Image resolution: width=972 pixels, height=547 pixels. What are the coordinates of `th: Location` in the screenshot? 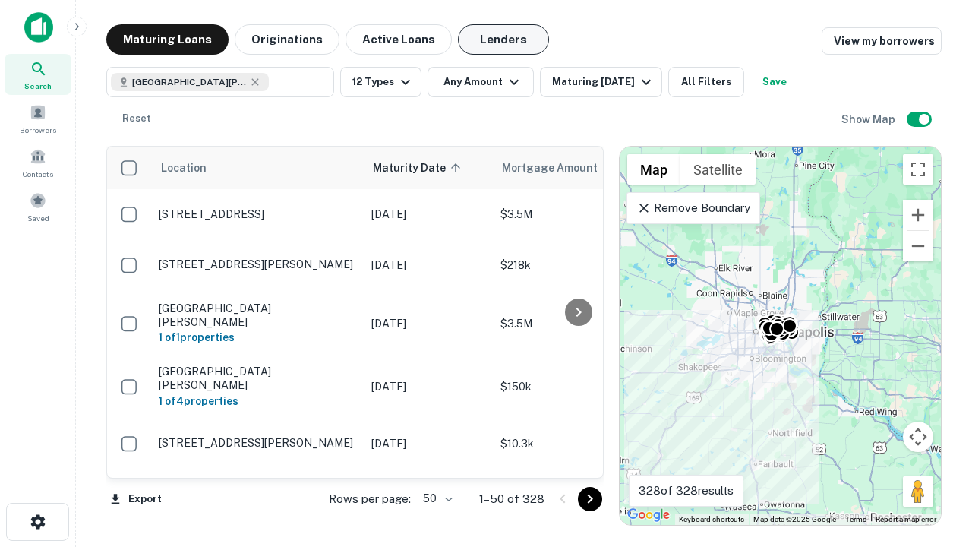 It's located at (258, 168).